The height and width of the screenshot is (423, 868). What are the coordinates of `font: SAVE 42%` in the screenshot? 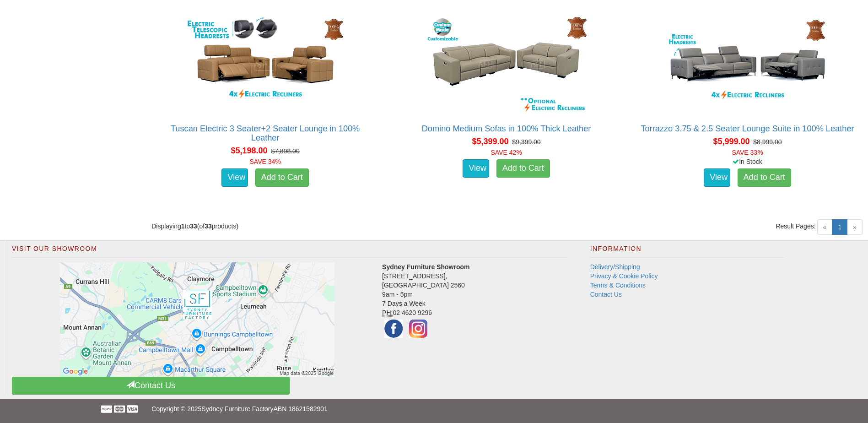 It's located at (506, 152).